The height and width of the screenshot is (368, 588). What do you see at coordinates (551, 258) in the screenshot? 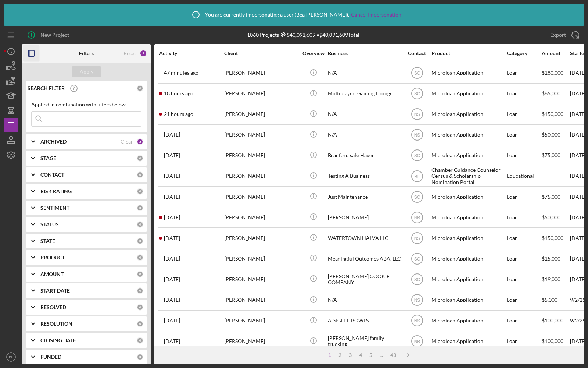
I see `span: $15,000` at bounding box center [551, 258].